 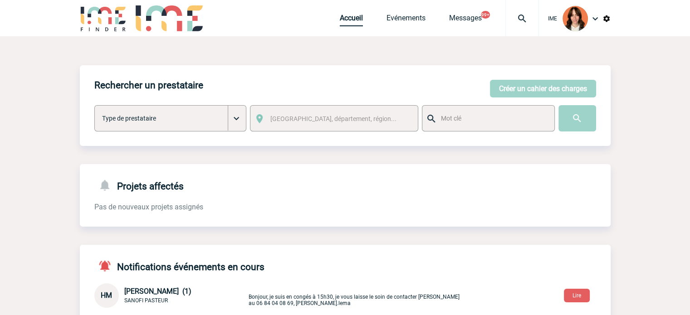 What do you see at coordinates (465, 20) in the screenshot?
I see `a: Messages` at bounding box center [465, 20].